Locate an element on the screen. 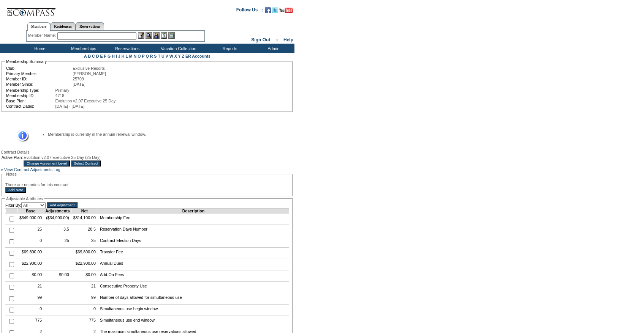 This screenshot has width=644, height=333. input: Add Note is located at coordinates (16, 190).